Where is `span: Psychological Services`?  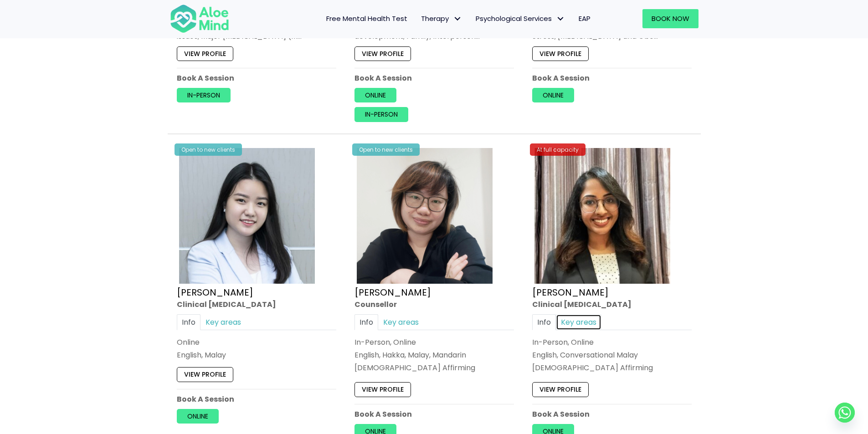
span: Psychological Services is located at coordinates (521, 18).